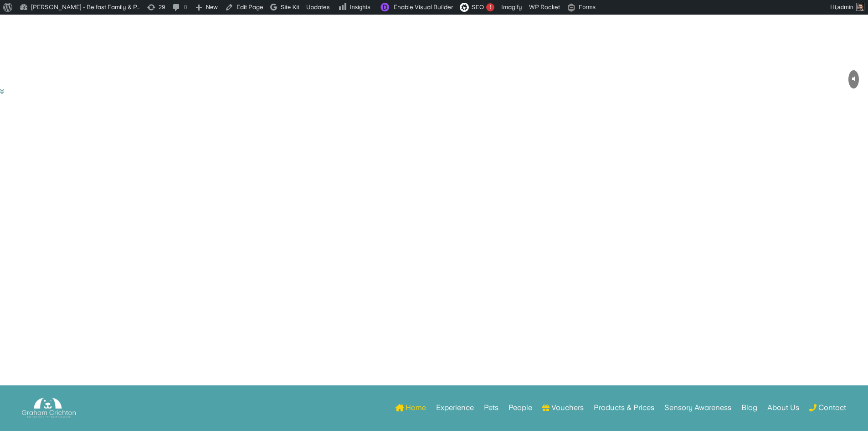  I want to click on span: Insights, so click(360, 6).